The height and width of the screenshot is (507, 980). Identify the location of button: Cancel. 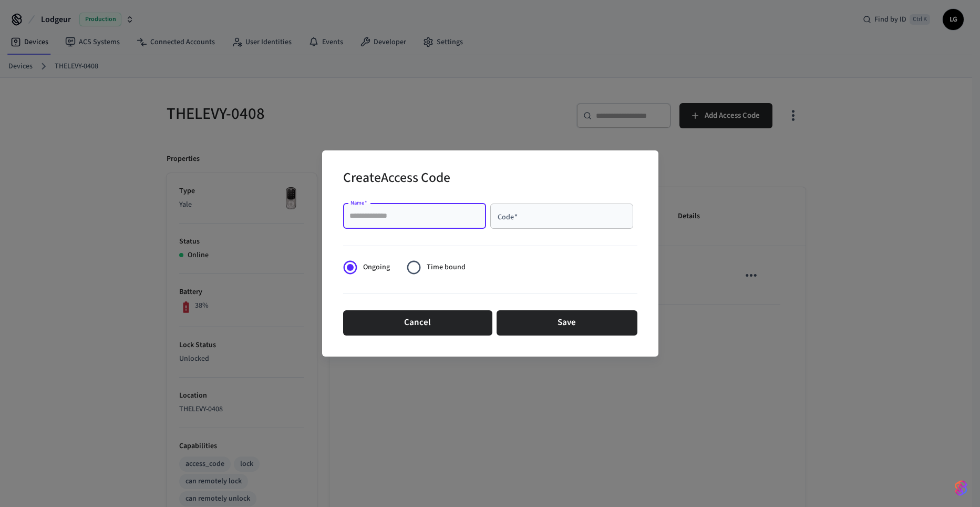
(418, 323).